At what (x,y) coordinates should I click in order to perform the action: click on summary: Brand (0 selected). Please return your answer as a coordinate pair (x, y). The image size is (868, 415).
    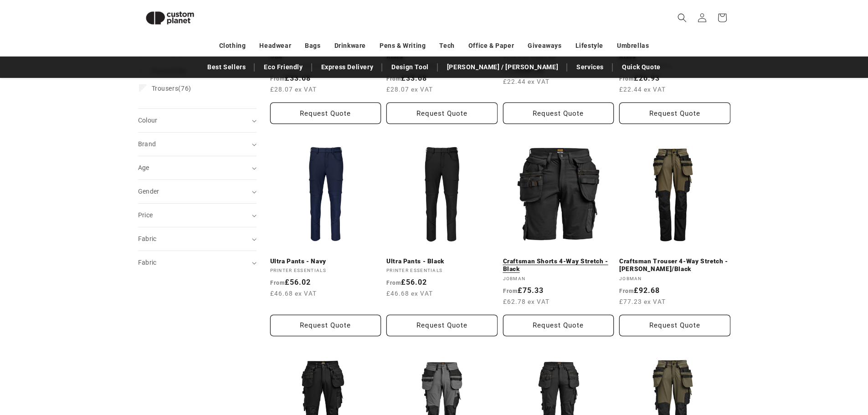
    Looking at the image, I should click on (197, 144).